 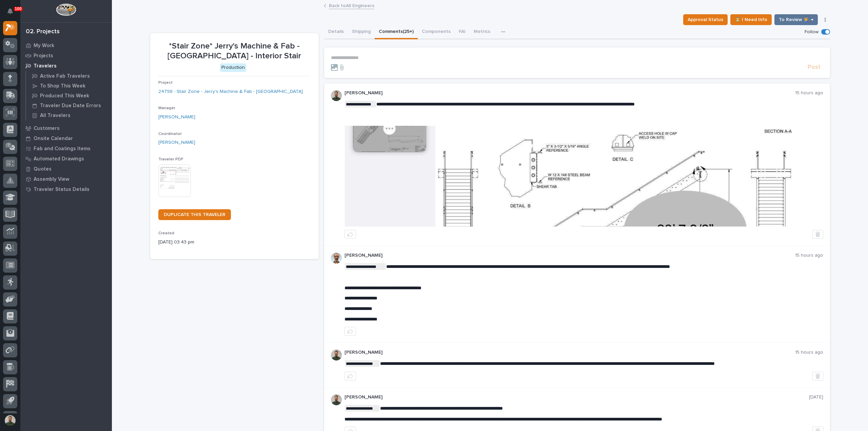 I want to click on a: DUPLICATE THIS TRAVELER, so click(x=194, y=214).